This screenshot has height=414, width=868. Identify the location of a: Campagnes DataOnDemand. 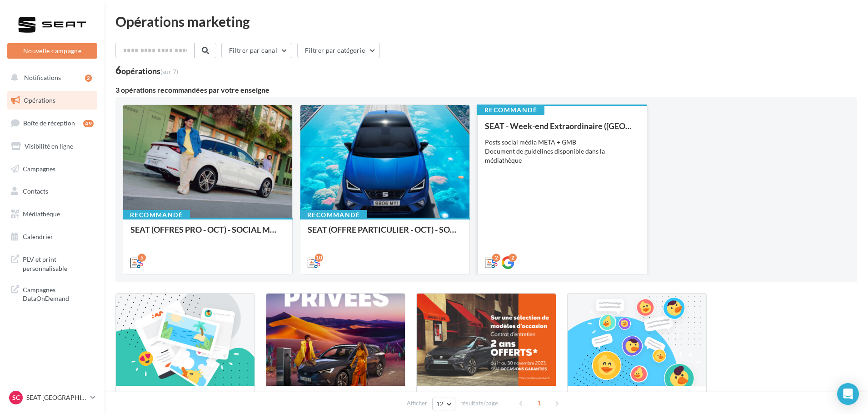
(52, 293).